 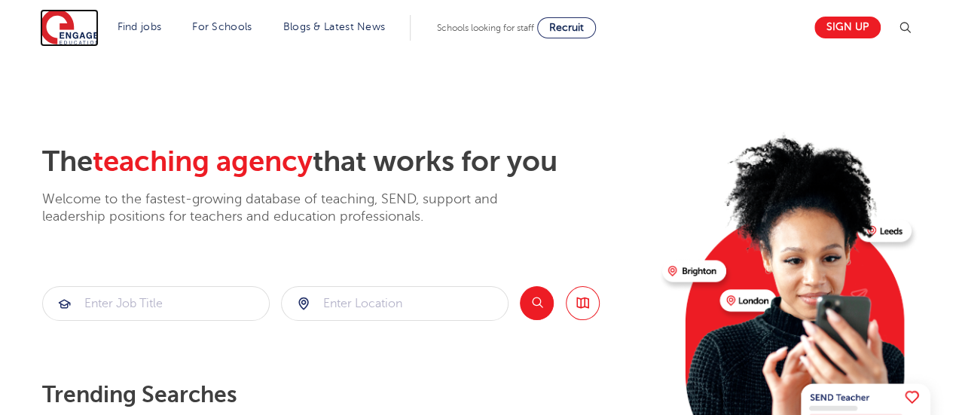 I want to click on img: Engage Education, so click(x=69, y=28).